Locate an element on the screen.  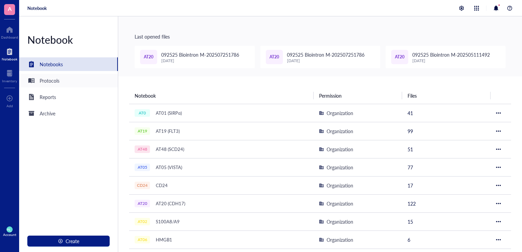
th: Files is located at coordinates (446, 96).